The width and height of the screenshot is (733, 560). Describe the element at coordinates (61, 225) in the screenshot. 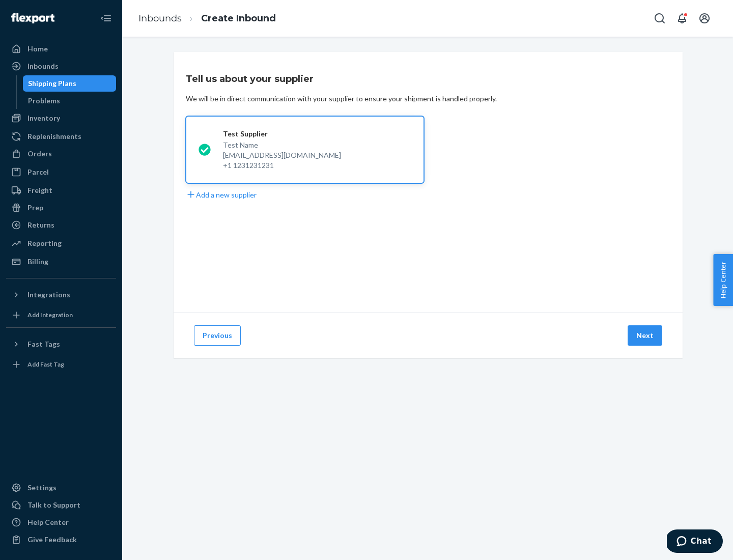

I see `a: Returns` at that location.